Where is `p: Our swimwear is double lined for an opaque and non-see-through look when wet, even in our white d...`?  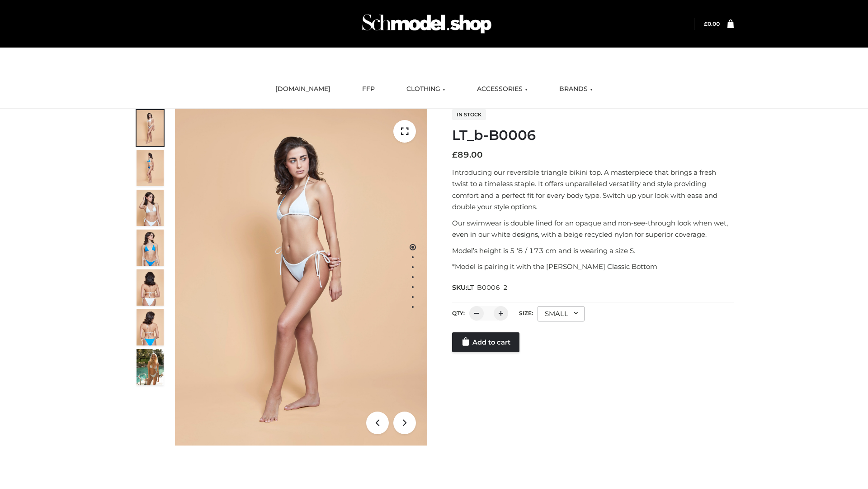
p: Our swimwear is double lined for an opaque and non-see-through look when wet, even in our white d... is located at coordinates (593, 229).